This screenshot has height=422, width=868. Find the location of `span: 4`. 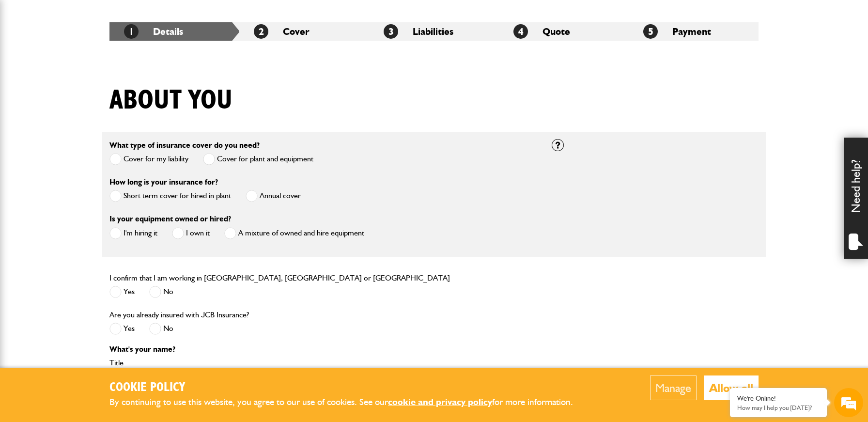

span: 4 is located at coordinates (521, 32).